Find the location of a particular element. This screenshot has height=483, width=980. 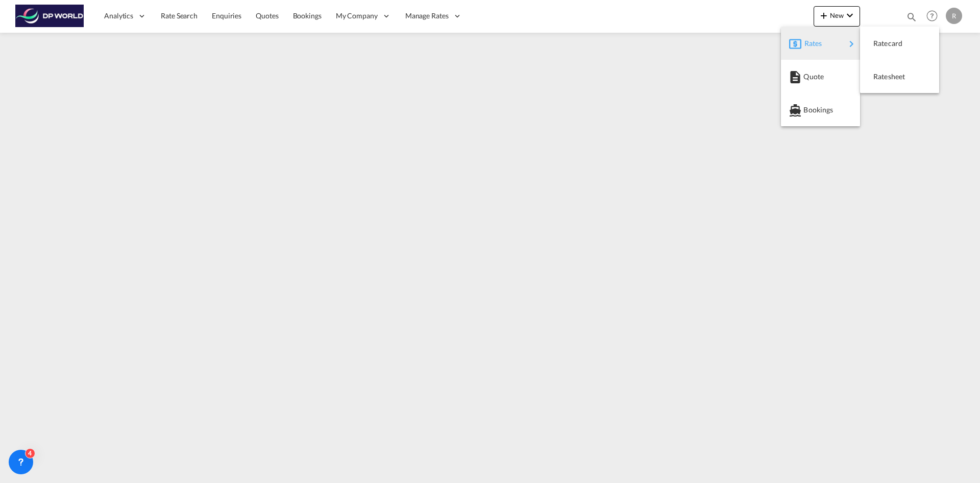

md-icon: icon-chevron-right is located at coordinates (852, 44).